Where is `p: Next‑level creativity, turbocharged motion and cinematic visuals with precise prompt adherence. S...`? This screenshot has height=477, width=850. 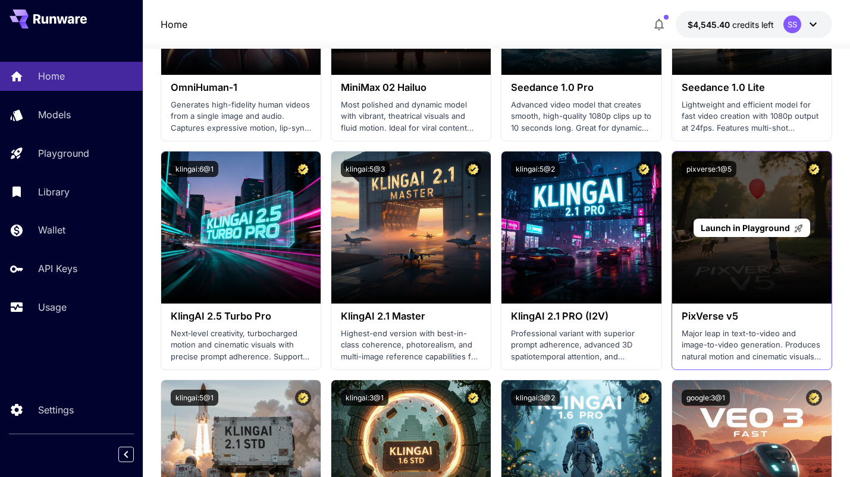
p: Next‑level creativity, turbocharged motion and cinematic visuals with precise prompt adherence. S... is located at coordinates (241, 345).